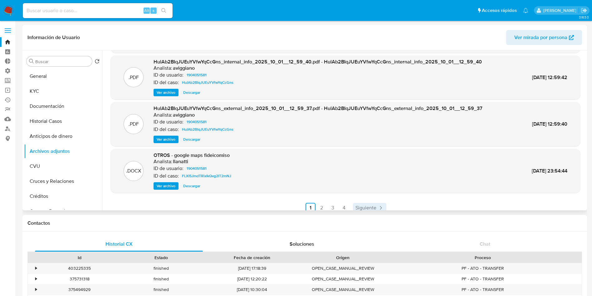 This screenshot has width=592, height=296. I want to click on button: Archivos adjuntos, so click(63, 151).